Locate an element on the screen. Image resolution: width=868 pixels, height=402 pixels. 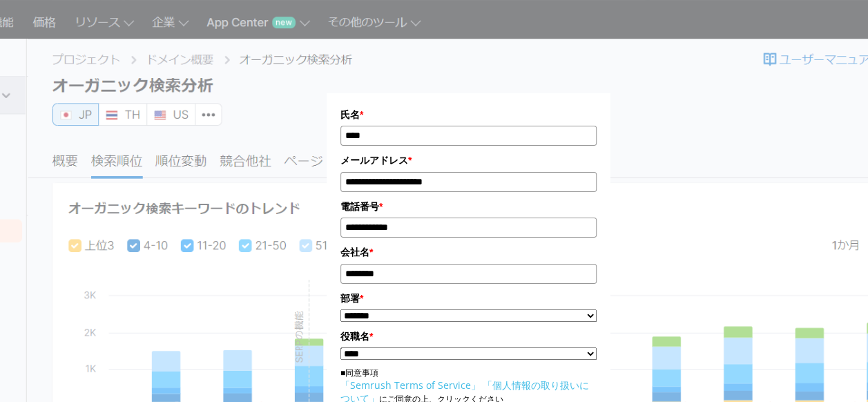
label: 部署 is located at coordinates (469, 299).